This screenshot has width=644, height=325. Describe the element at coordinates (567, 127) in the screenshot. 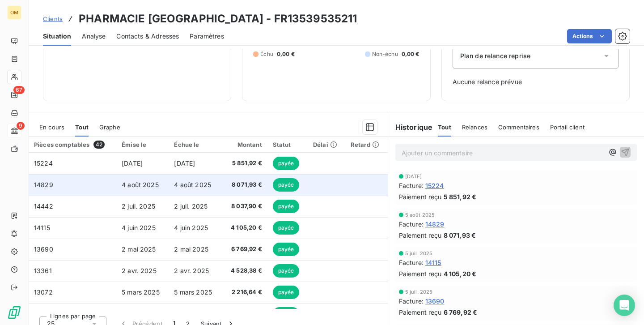

I see `span: Portail client` at that location.